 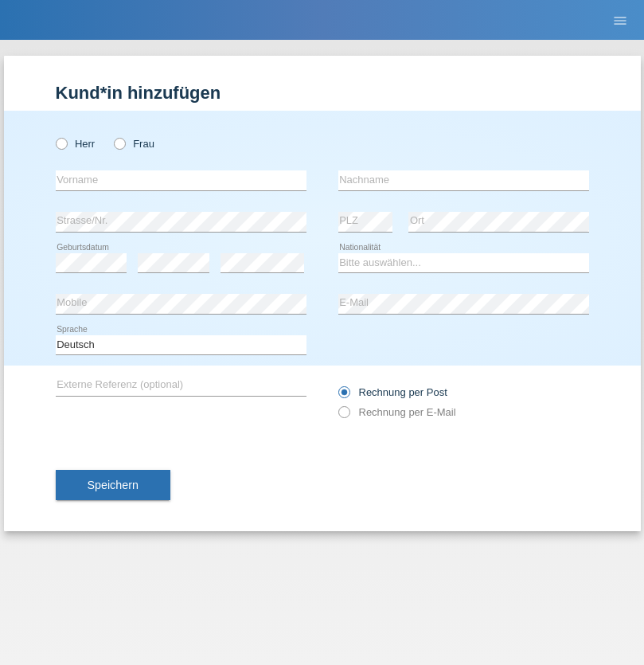 I want to click on label: Herr, so click(x=76, y=144).